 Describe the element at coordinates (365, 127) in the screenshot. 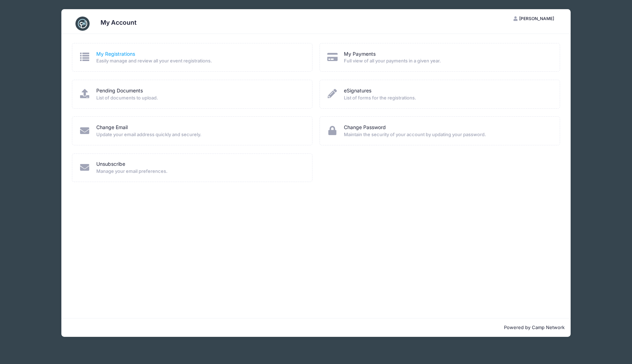

I see `a: Change Password` at that location.